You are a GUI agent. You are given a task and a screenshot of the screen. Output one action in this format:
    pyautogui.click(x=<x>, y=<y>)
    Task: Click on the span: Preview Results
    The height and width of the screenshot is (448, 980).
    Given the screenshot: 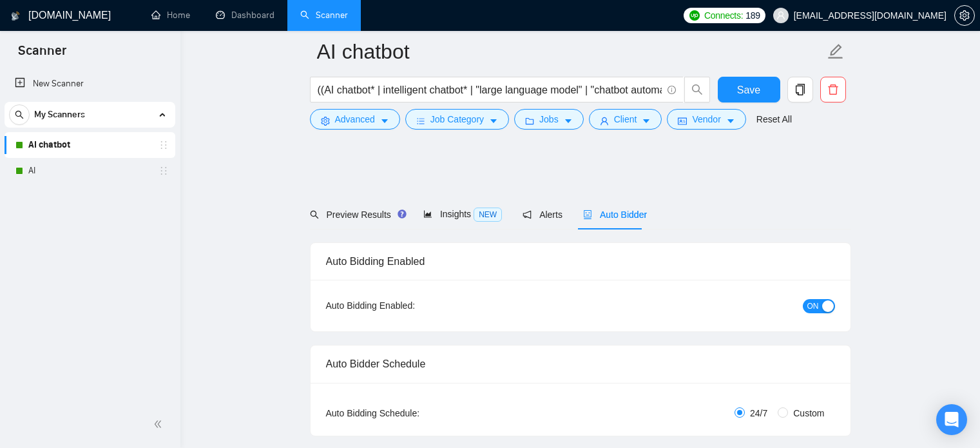 What is the action you would take?
    pyautogui.click(x=357, y=215)
    